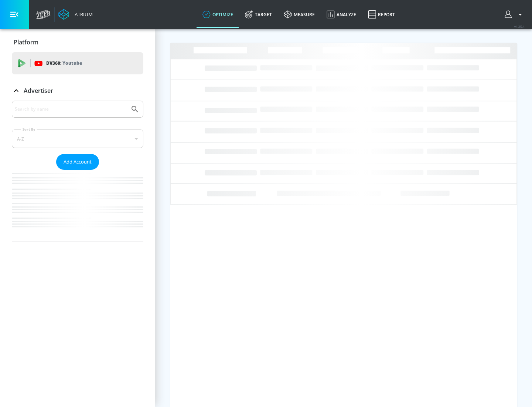 This screenshot has width=532, height=407. What do you see at coordinates (381, 14) in the screenshot?
I see `a: Report` at bounding box center [381, 14].